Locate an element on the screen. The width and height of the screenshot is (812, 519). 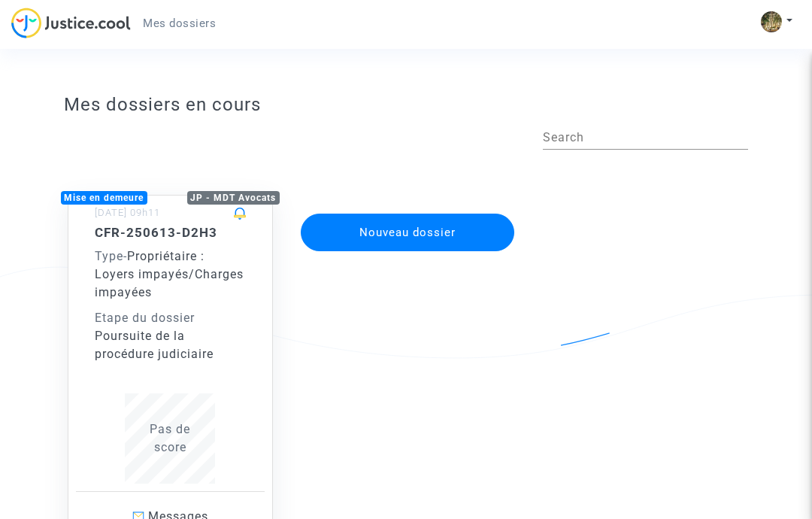
img: ACg8ocLbW-NaxEEnE6yjrwkV2e2bexOssPOYIlS9KnlHK6ZBGDQqBem9=s96-c is located at coordinates (771, 22).